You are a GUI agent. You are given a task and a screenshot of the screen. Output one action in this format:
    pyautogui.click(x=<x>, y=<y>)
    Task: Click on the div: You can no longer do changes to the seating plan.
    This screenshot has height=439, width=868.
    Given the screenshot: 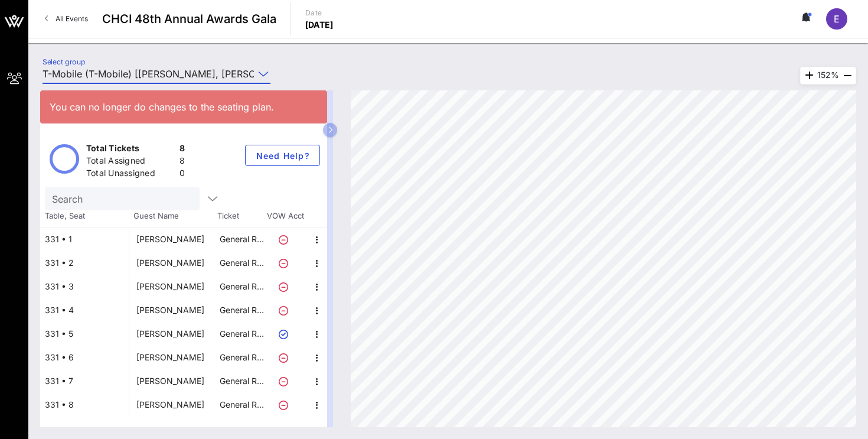 What is the action you would take?
    pyautogui.click(x=184, y=107)
    